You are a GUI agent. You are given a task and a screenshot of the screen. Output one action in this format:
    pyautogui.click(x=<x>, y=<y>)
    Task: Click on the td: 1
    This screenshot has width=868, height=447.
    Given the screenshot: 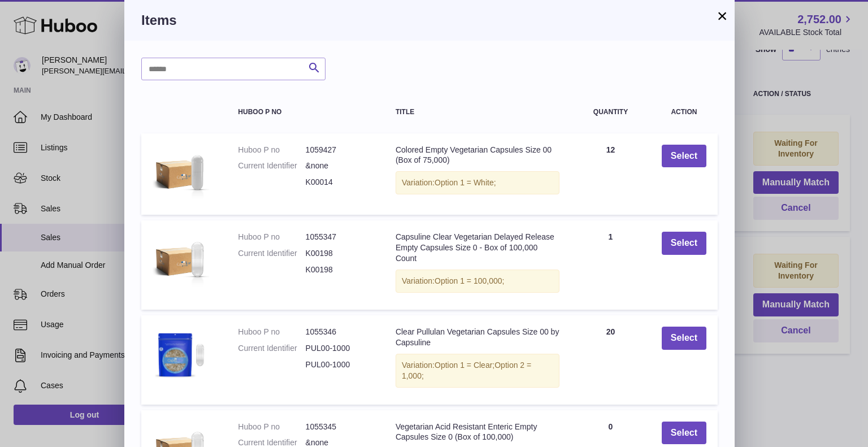 What is the action you would take?
    pyautogui.click(x=610, y=265)
    